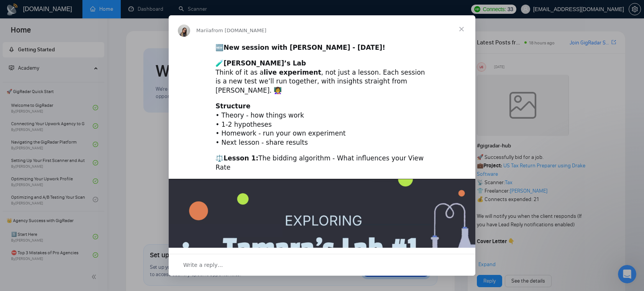 The height and width of the screenshot is (291, 644). Describe the element at coordinates (322, 77) in the screenshot. I see `div: 🧪 Think of it as a , not just a lesson. Each session is a new test we’ll run together, with insig...` at that location.